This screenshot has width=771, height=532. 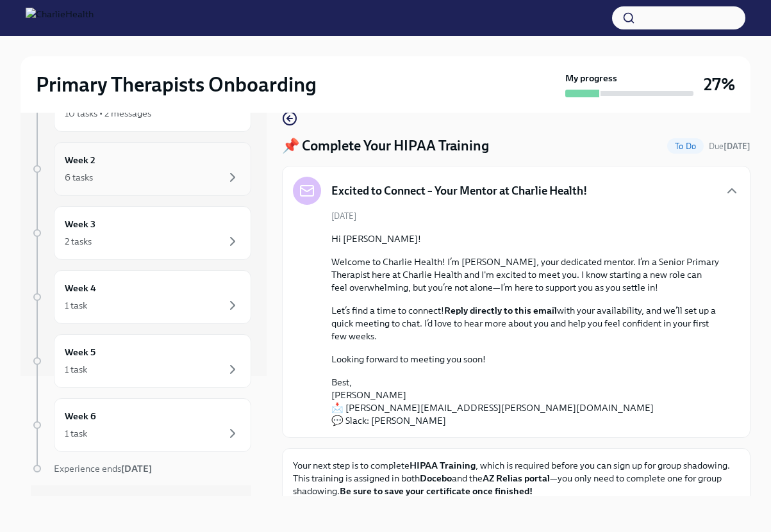 What do you see at coordinates (80, 288) in the screenshot?
I see `h6: Week 4` at bounding box center [80, 288].